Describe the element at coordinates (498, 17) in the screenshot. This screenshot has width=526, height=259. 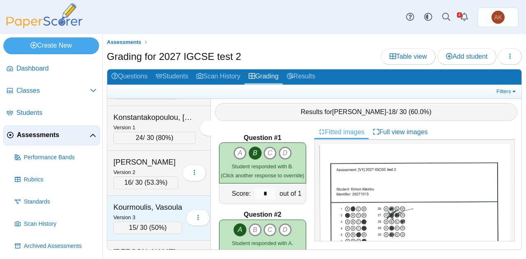
I see `a: Anna Kostouki` at that location.